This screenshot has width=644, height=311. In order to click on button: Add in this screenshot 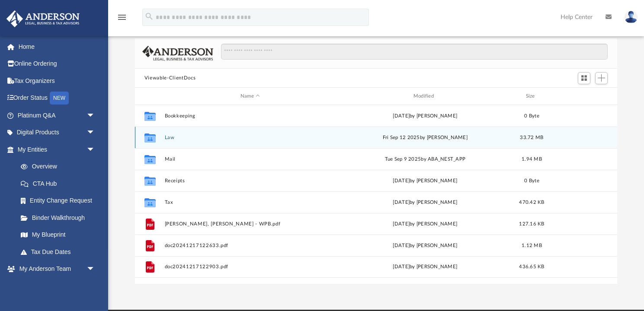, I will do `click(601, 78)`.